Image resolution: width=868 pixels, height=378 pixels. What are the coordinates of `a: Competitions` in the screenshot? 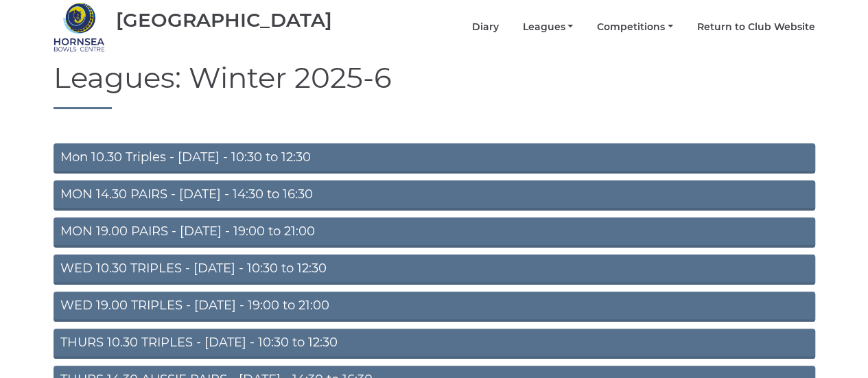 It's located at (635, 27).